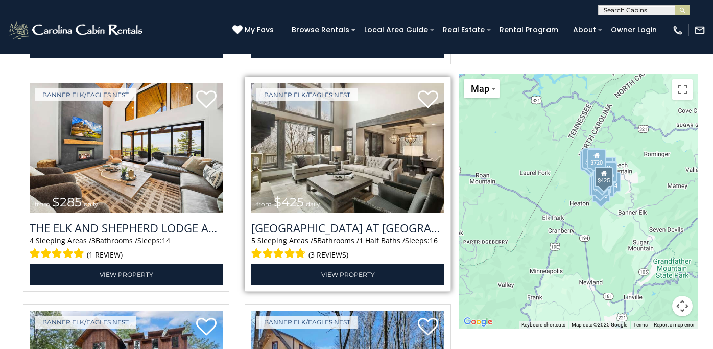 The height and width of the screenshot is (349, 713). Describe the element at coordinates (682, 306) in the screenshot. I see `button: Map camera controls` at that location.